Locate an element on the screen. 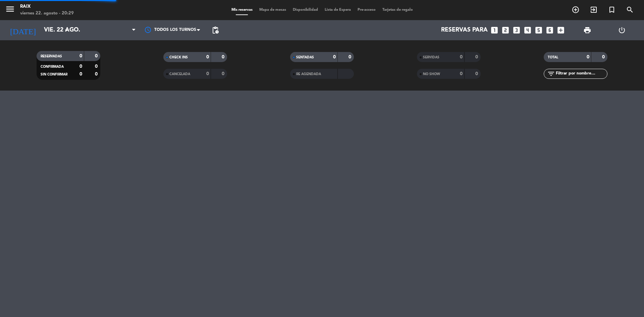 This screenshot has height=317, width=644. i: looks_one is located at coordinates (494, 30).